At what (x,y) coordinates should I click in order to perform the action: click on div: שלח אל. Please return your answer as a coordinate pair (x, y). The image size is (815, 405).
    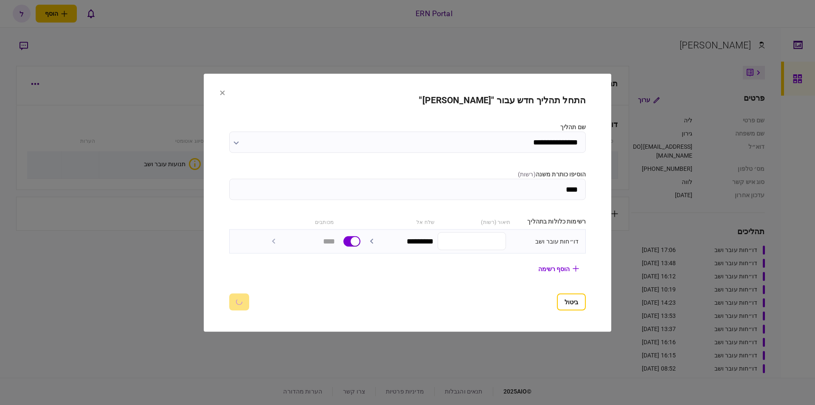
    Looking at the image, I should click on (399, 221).